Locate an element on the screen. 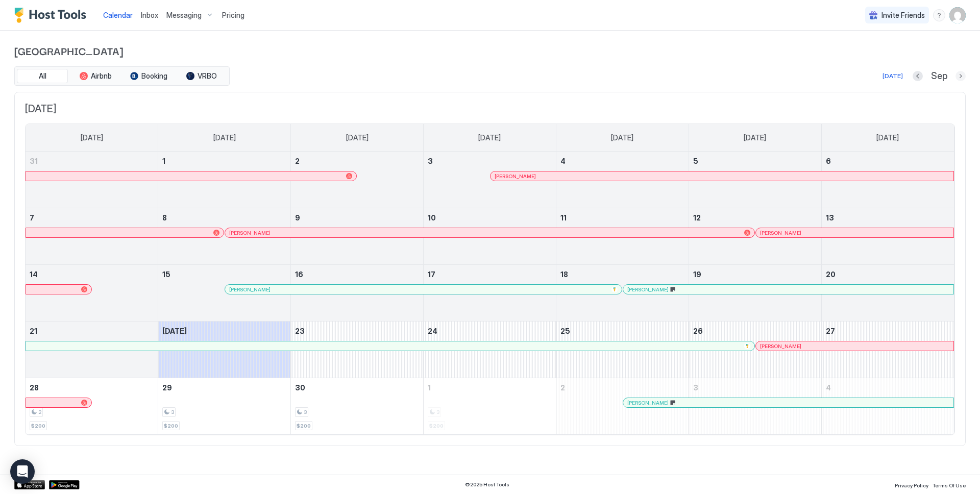 Image resolution: width=980 pixels, height=494 pixels. a: Calendar is located at coordinates (118, 15).